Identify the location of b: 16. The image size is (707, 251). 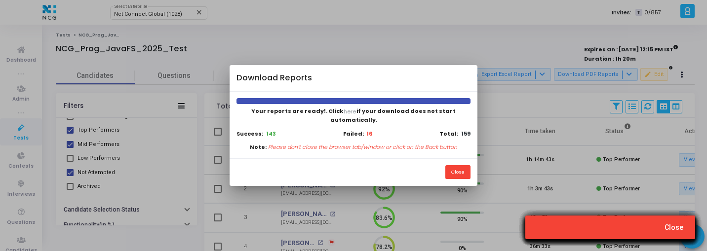
(369, 134).